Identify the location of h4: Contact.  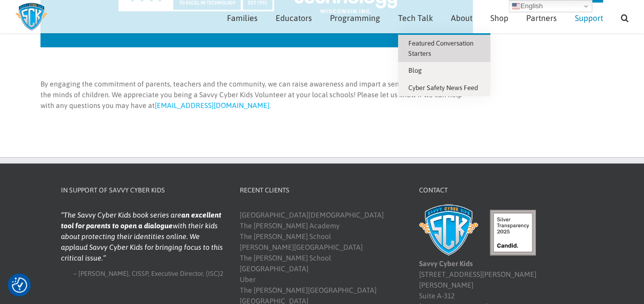
(501, 191).